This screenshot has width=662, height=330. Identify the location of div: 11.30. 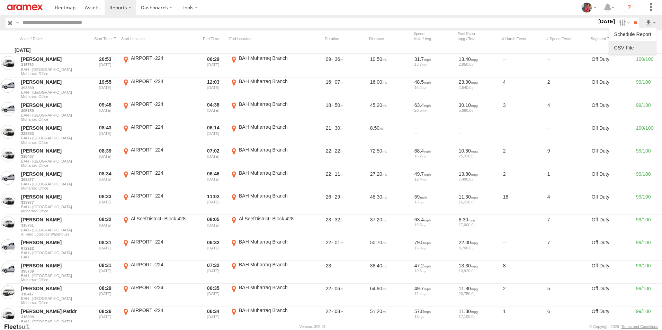
(478, 197).